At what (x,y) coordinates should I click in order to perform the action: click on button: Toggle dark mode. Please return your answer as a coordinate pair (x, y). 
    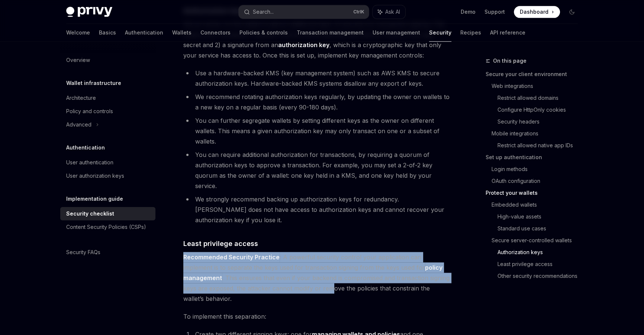
    Looking at the image, I should click on (571, 12).